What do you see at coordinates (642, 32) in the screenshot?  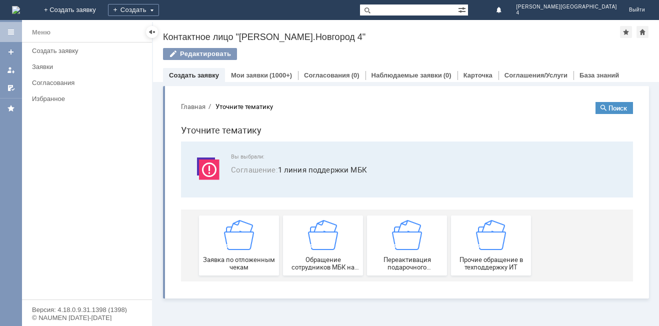 I see `div: Сделать домашней страницей` at bounding box center [642, 32].